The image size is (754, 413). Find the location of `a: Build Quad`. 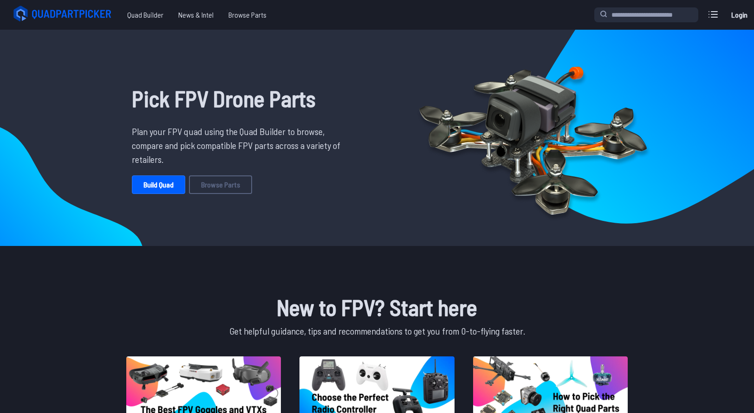

a: Build Quad is located at coordinates (158, 185).